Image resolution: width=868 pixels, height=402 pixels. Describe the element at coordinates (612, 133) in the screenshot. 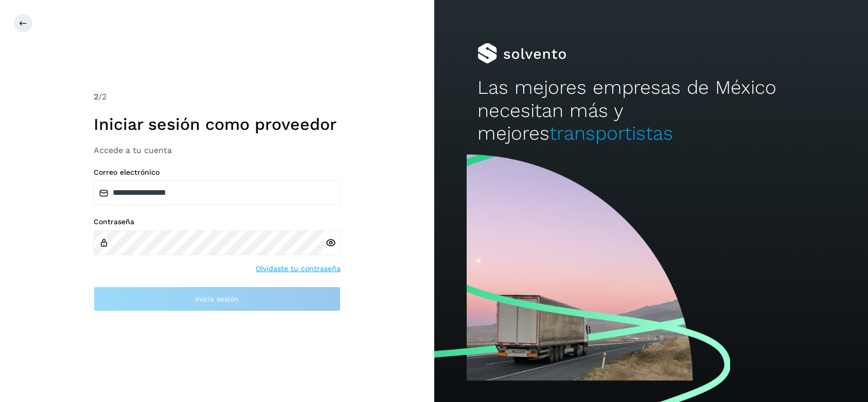

I see `span: transportistas` at that location.